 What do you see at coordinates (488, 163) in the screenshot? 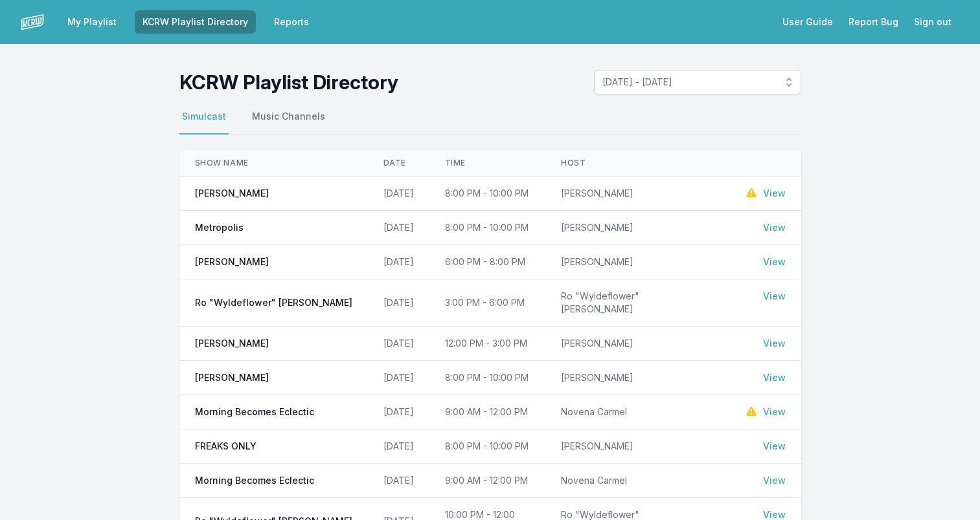
I see `th: Time` at bounding box center [488, 163].